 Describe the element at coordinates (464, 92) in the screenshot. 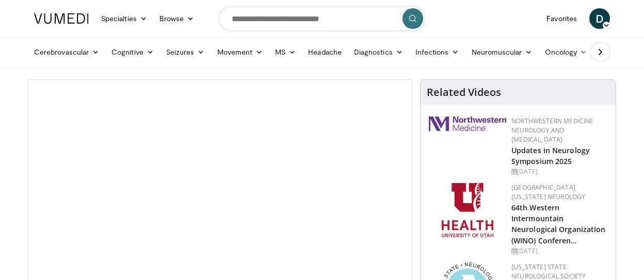

I see `h4: Related Videos` at that location.